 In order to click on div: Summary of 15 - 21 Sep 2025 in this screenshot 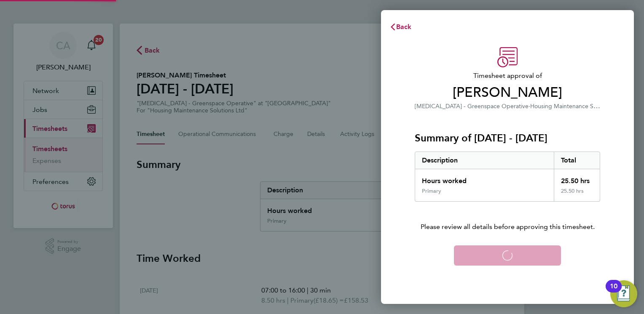, I will do `click(507, 177)`.